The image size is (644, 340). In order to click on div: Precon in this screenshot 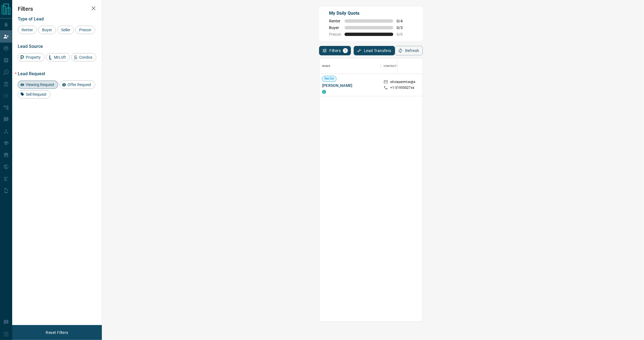, I will do `click(85, 30)`.